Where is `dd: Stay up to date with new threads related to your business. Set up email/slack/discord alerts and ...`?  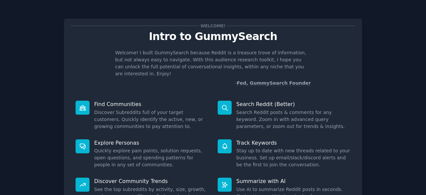 dd: Stay up to date with new threads related to your business. Set up email/slack/discord alerts and ... is located at coordinates (293, 158).